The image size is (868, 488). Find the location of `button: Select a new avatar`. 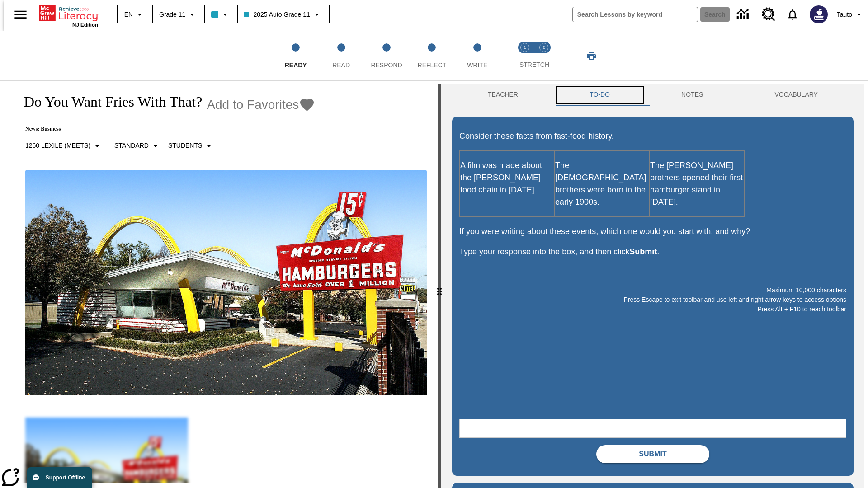

button: Select a new avatar is located at coordinates (819, 15).